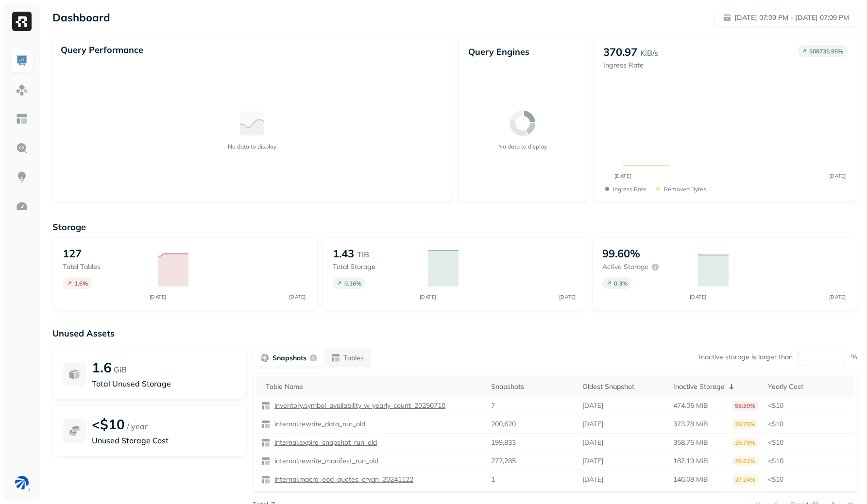 Image resolution: width=867 pixels, height=504 pixels. What do you see at coordinates (22, 483) in the screenshot?
I see `img: BAM` at bounding box center [22, 483].